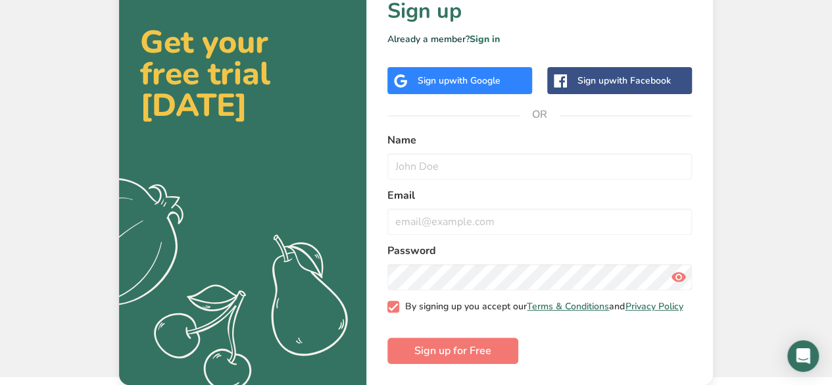  I want to click on a: Privacy Policy, so click(654, 306).